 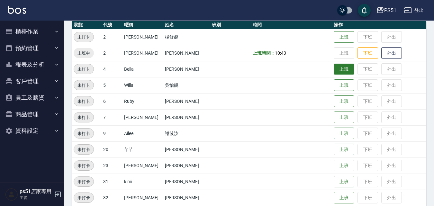 I want to click on th: 操作, so click(x=379, y=25).